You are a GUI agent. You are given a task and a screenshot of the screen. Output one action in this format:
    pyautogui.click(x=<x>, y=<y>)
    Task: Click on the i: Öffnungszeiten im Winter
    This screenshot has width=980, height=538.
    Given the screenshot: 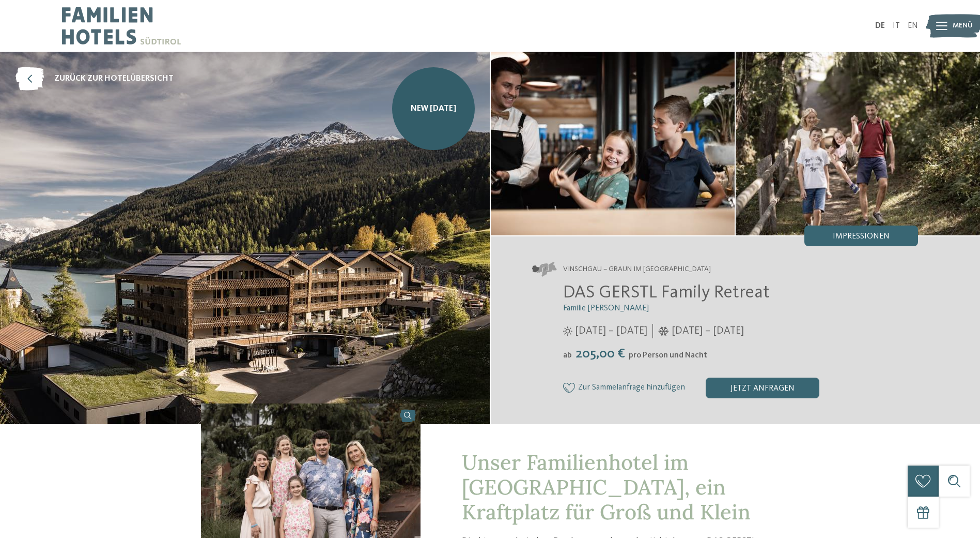 What is the action you would take?
    pyautogui.click(x=664, y=331)
    